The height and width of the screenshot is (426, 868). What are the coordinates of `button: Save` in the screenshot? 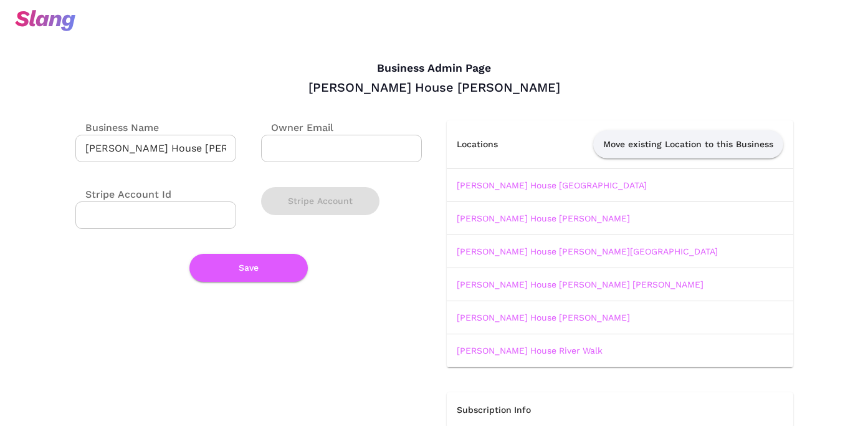 It's located at (248, 268).